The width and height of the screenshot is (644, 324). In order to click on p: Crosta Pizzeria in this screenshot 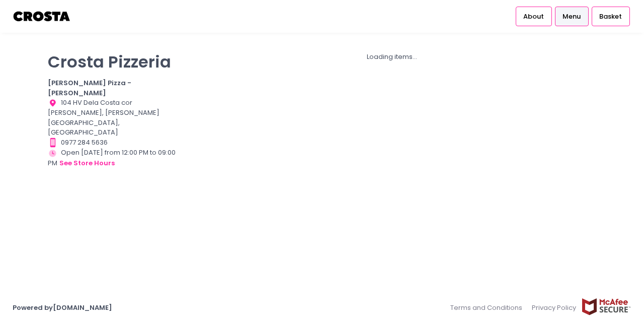, I will do `click(112, 61)`.